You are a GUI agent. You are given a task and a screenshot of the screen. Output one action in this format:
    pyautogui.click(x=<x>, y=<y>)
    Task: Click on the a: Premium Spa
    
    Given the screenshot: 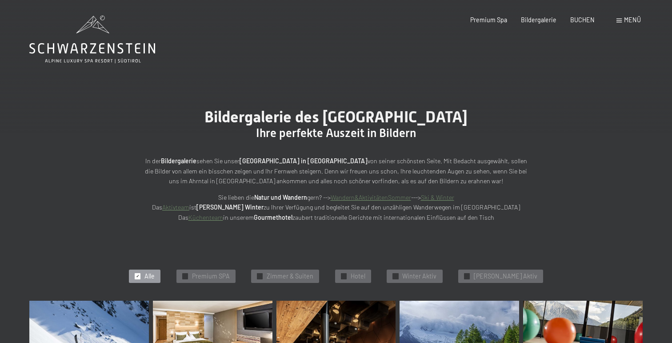 What is the action you would take?
    pyautogui.click(x=489, y=20)
    